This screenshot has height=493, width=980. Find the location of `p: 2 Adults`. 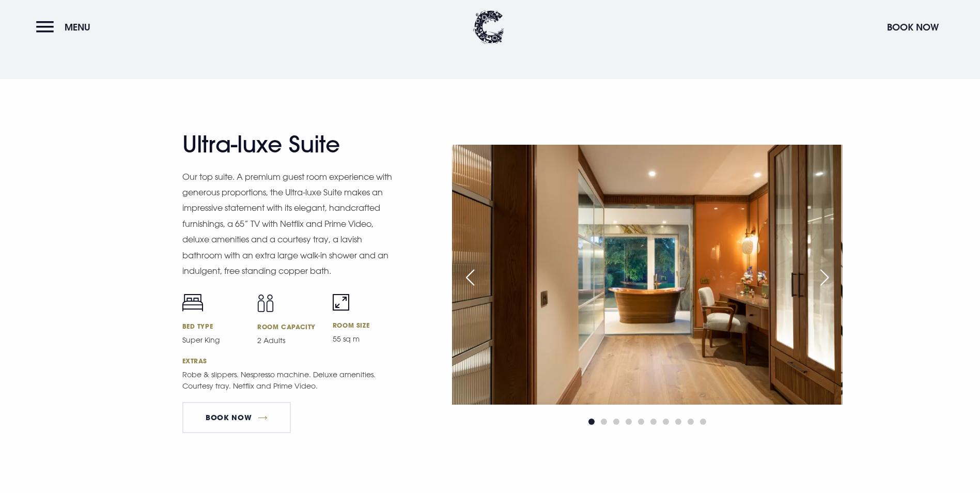

p: 2 Adults is located at coordinates (289, 340).